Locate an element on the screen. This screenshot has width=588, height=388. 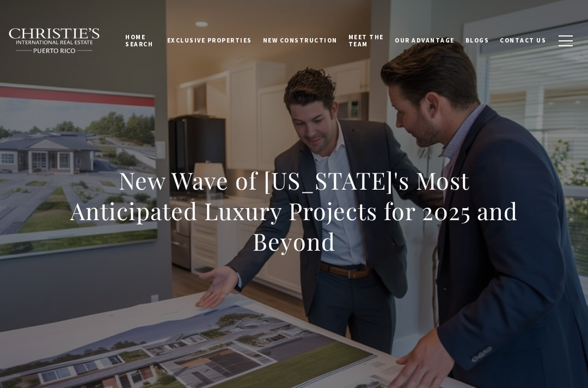
span: Exclusive Properties is located at coordinates (209, 40).